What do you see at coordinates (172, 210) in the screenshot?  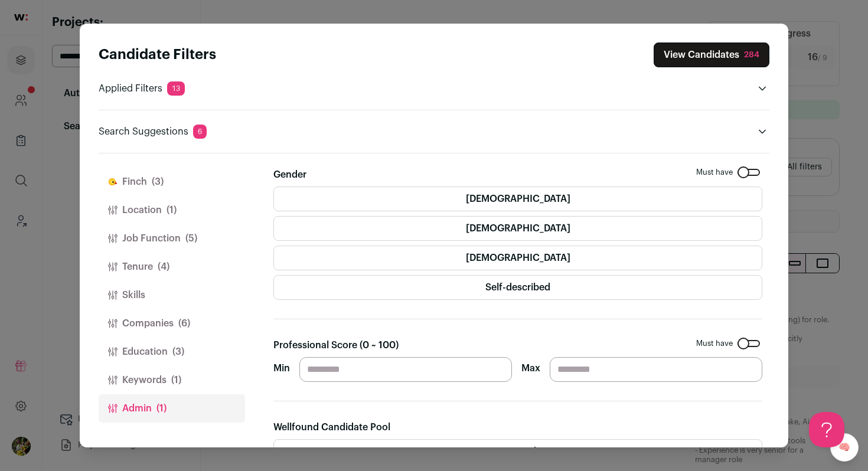 I see `button: Location(1)` at bounding box center [172, 210].